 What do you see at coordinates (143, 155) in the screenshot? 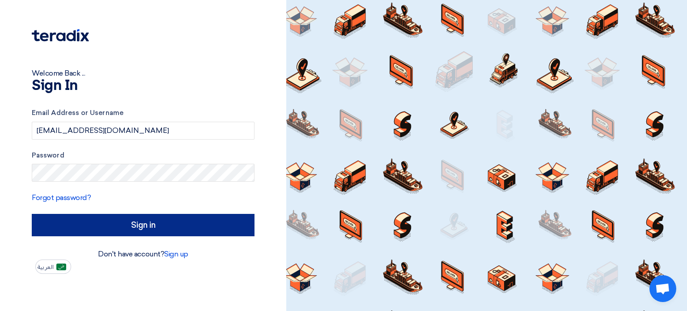
I see `label: Password` at bounding box center [143, 155].